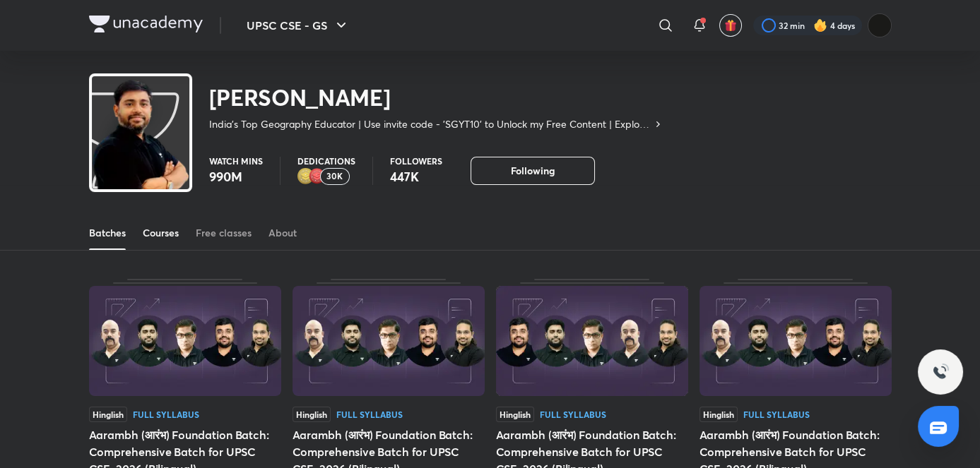 The image size is (980, 468). Describe the element at coordinates (283, 233) in the screenshot. I see `div: About` at that location.